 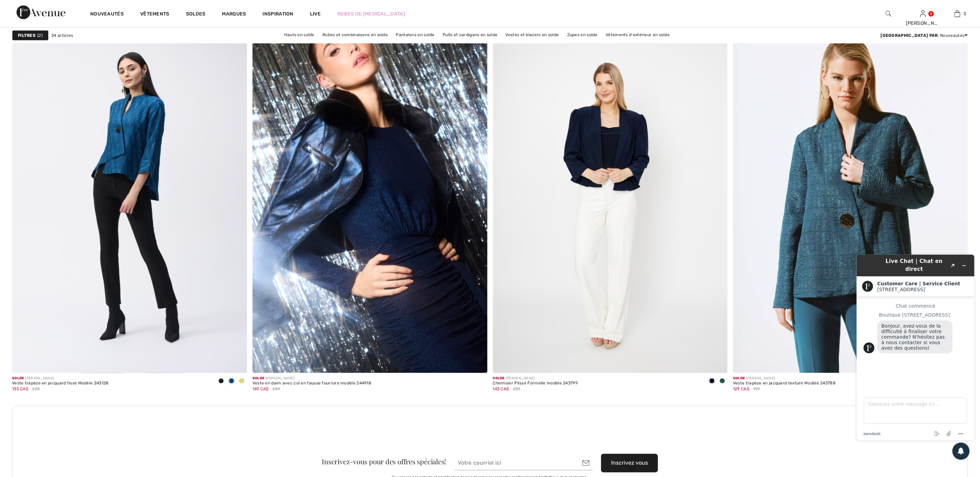 I want to click on a: Marques, so click(x=234, y=14).